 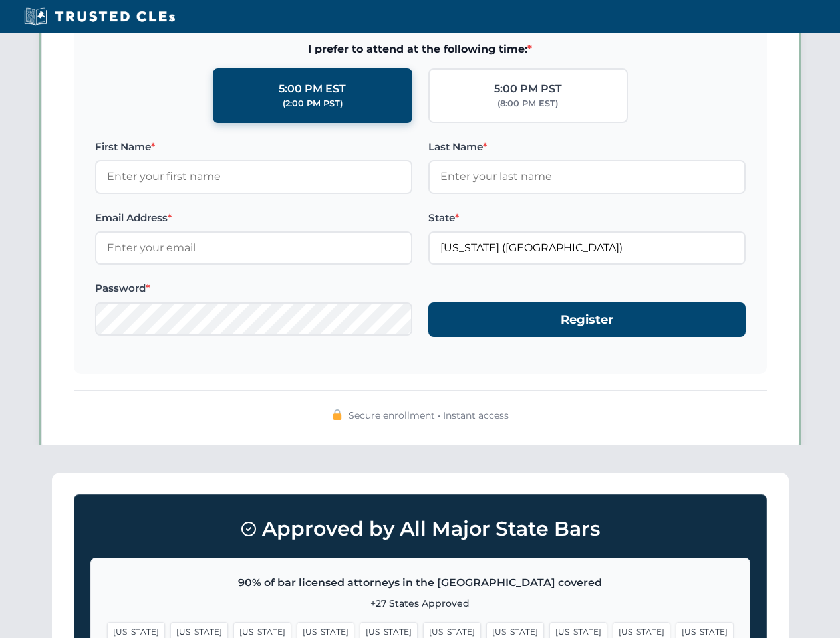 I want to click on input: Enter your first name, so click(x=254, y=177).